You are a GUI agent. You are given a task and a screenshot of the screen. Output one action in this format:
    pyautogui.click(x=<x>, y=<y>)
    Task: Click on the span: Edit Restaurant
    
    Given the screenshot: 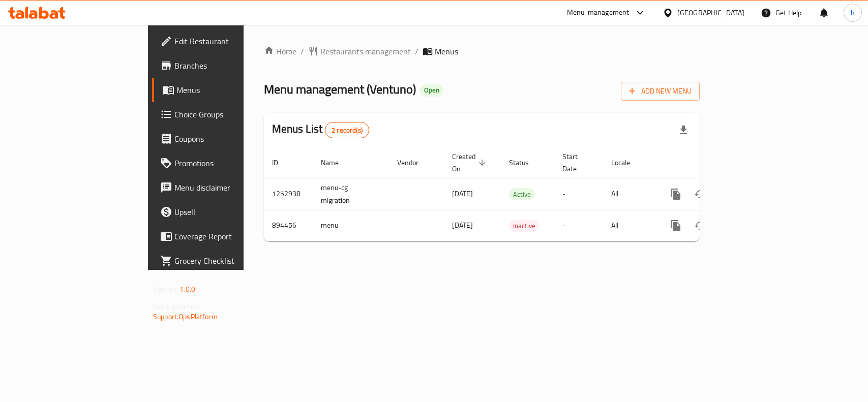 What is the action you would take?
    pyautogui.click(x=229, y=41)
    